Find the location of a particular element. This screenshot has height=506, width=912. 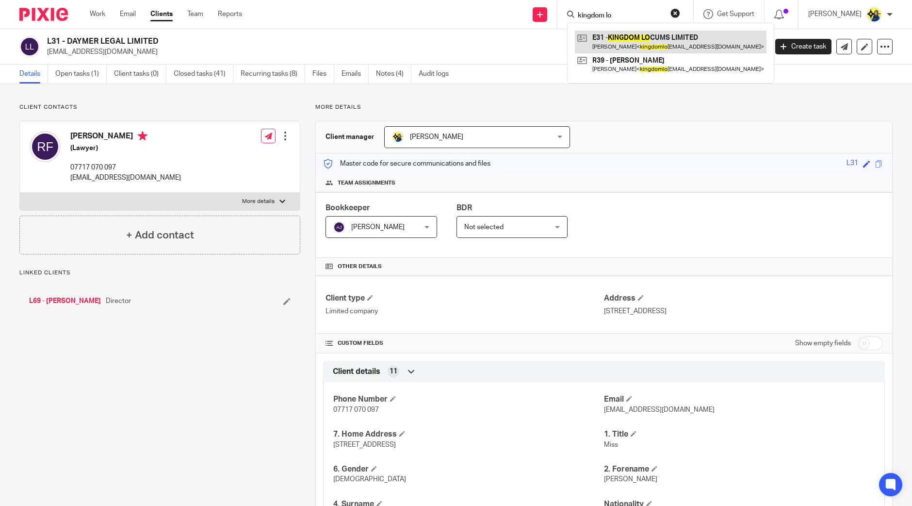

h4: Address is located at coordinates (743, 298).